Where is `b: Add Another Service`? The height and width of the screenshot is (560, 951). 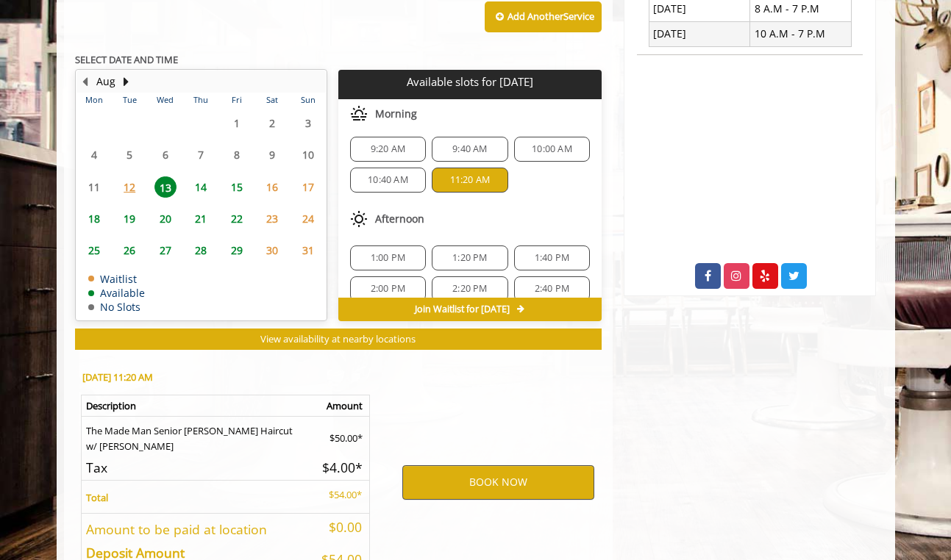 b: Add Another Service is located at coordinates (551, 16).